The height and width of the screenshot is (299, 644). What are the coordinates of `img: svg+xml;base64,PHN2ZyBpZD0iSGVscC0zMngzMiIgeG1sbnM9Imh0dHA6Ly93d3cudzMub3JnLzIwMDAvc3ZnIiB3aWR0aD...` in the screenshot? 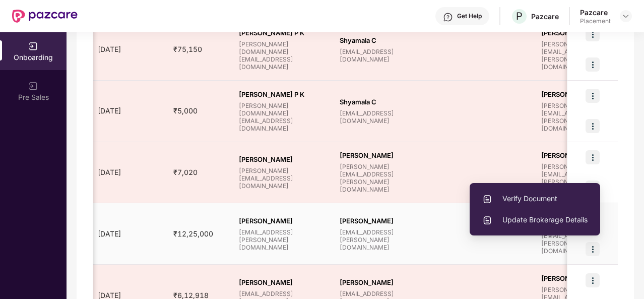 It's located at (448, 17).